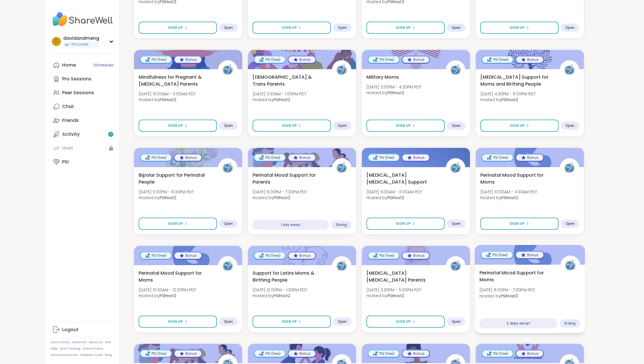 Image resolution: width=644 pixels, height=364 pixels. I want to click on a: Peer Sessions, so click(82, 93).